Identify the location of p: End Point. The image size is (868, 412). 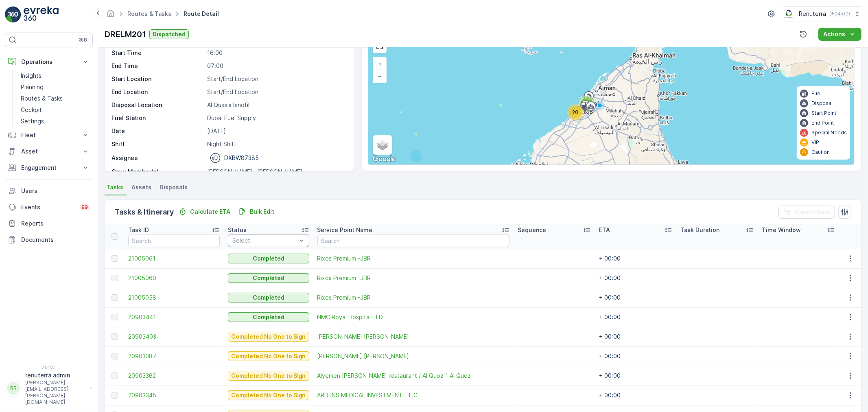
(823, 123).